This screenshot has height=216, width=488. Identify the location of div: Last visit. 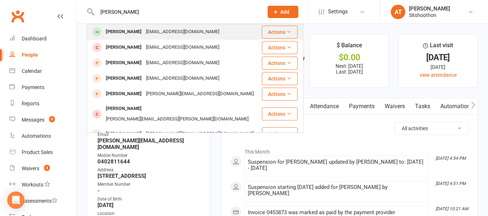
(438, 47).